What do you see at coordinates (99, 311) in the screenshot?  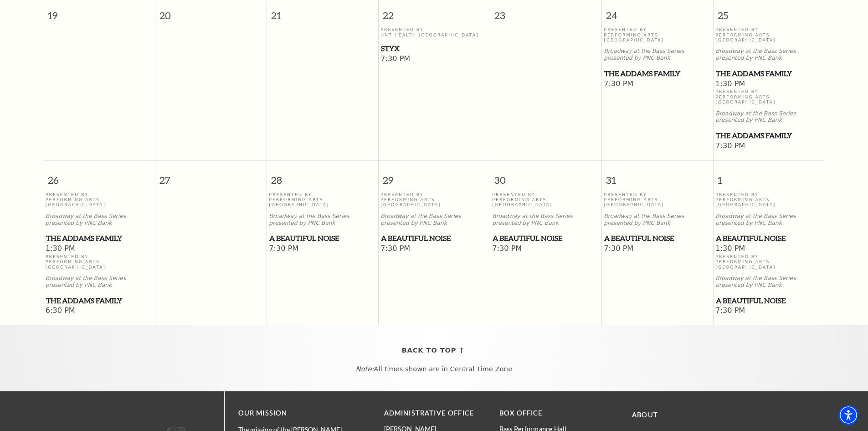 I see `span: 6:30 PM` at bounding box center [99, 311].